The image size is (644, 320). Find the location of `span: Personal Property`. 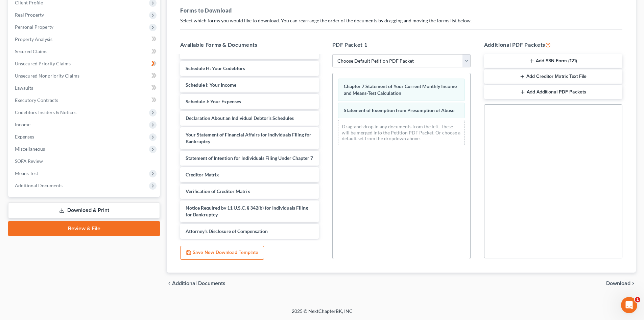

span: Personal Property is located at coordinates (34, 27).